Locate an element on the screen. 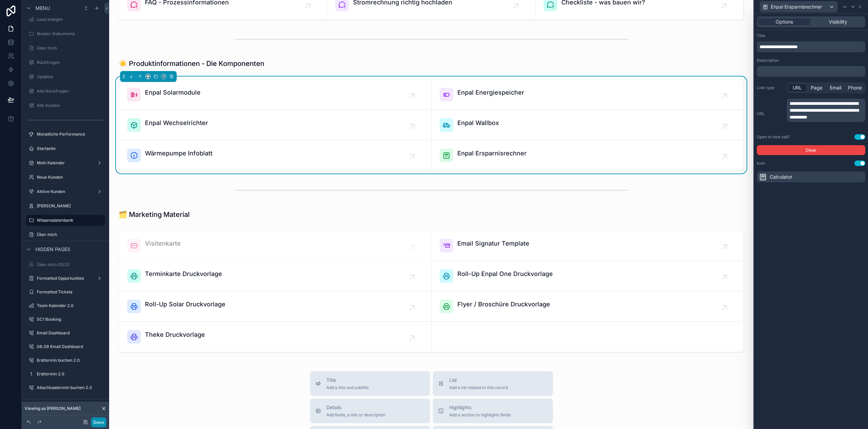  label: Formatted Tickets is located at coordinates (71, 292).